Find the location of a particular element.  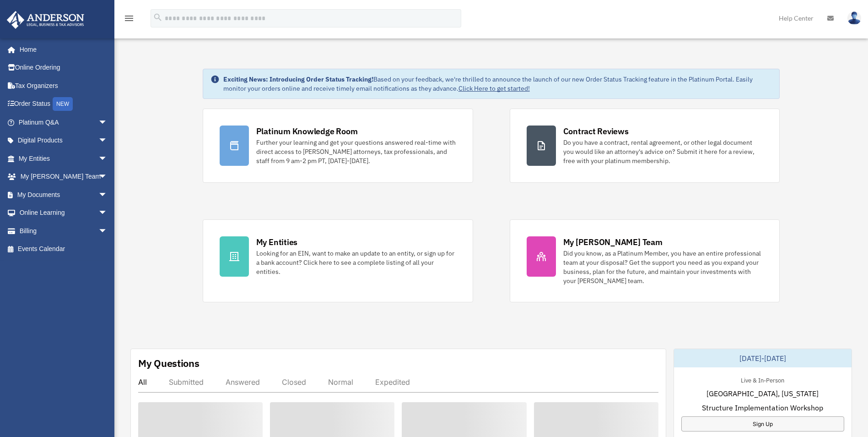

div: Contract Reviews is located at coordinates (596, 131).